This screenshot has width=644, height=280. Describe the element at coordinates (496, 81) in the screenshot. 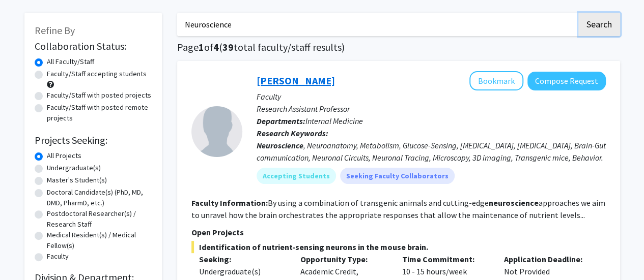

I see `button: Add Ioannis Papazoglou to Bookmarks` at that location.